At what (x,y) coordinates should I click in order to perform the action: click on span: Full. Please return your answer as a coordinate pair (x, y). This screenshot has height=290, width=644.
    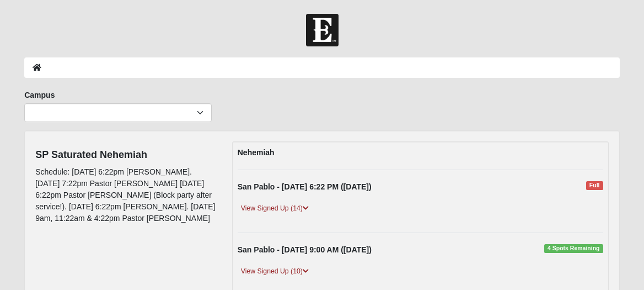
    Looking at the image, I should click on (594, 185).